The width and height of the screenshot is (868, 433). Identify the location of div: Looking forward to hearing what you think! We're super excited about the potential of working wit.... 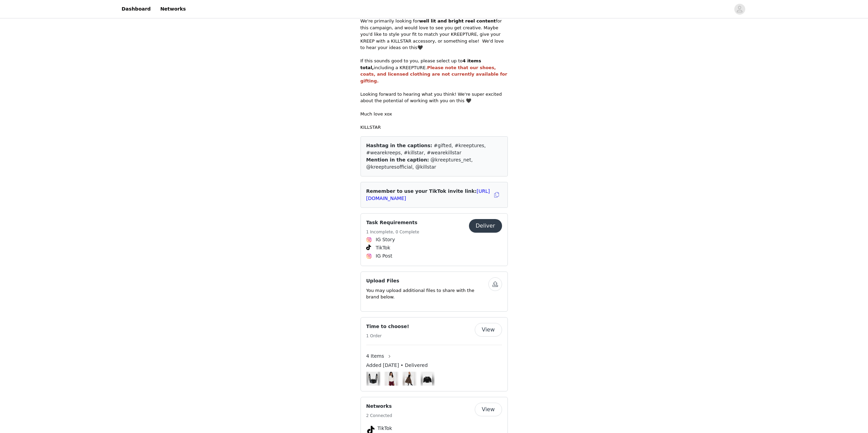
(434, 98).